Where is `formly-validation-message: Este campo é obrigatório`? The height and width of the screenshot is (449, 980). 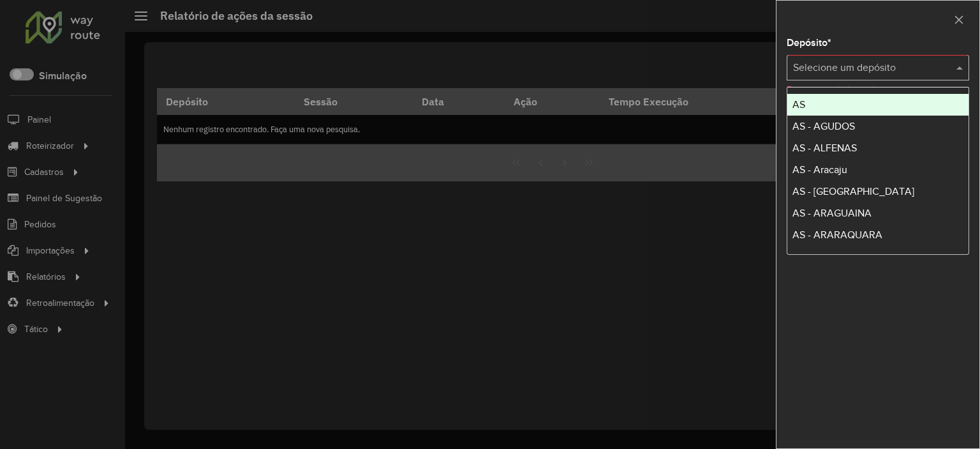 formly-validation-message: Este campo é obrigatório is located at coordinates (836, 89).